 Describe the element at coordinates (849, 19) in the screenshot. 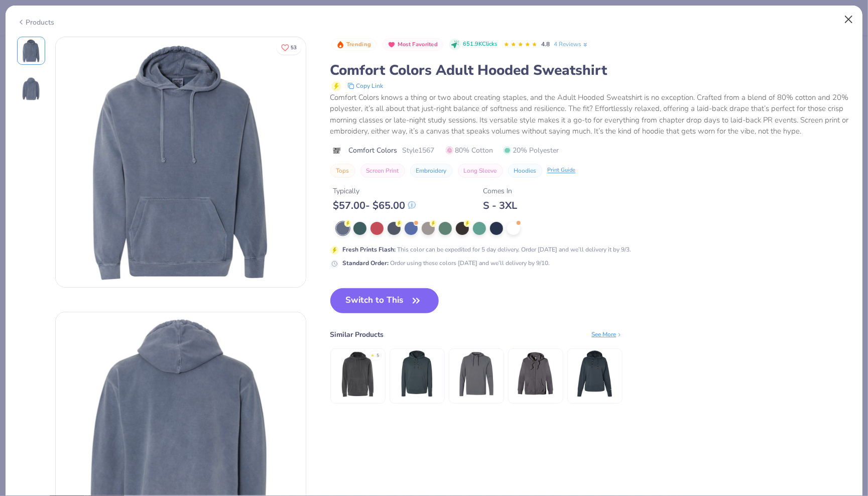

I see `button: Close` at that location.